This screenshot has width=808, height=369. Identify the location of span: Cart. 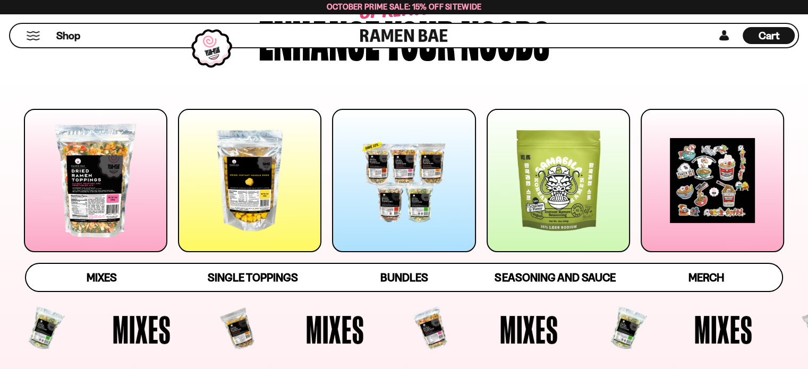
(769, 36).